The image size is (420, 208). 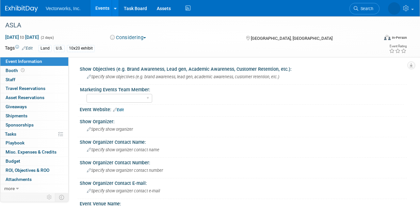 What do you see at coordinates (365, 8) in the screenshot?
I see `span: Search` at bounding box center [365, 8].